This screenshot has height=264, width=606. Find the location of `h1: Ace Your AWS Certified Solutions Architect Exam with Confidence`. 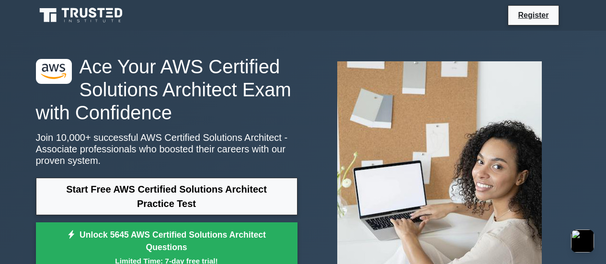

h1: Ace Your AWS Certified Solutions Architect Exam with Confidence is located at coordinates (167, 90).